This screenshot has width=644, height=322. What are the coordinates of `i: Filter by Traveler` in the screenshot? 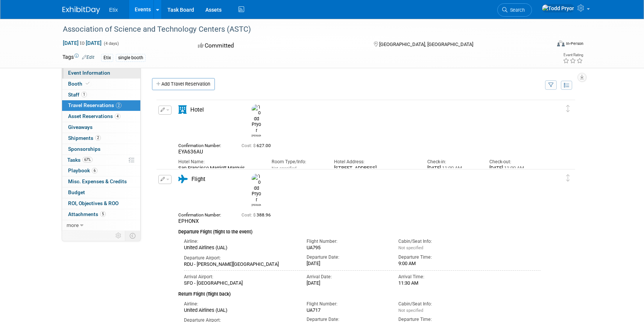 It's located at (551, 85).